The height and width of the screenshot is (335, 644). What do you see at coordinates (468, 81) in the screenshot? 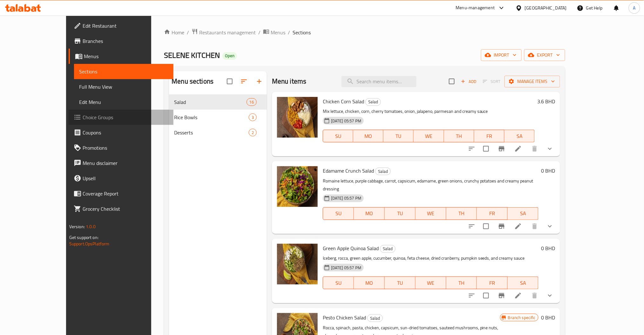
I see `span: Add` at bounding box center [468, 81].